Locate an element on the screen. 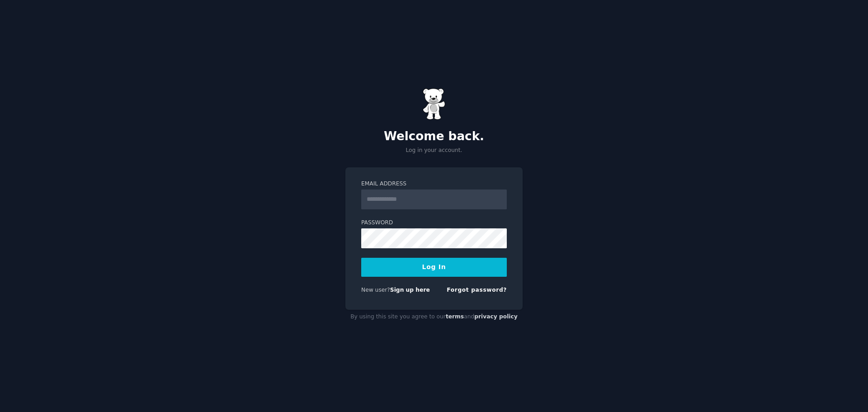 This screenshot has width=868, height=412. a: Sign up here is located at coordinates (410, 290).